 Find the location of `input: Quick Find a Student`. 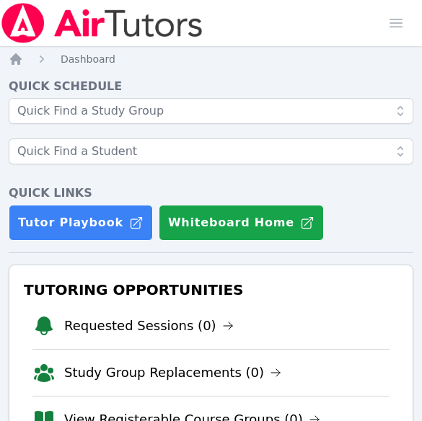

input: Quick Find a Student is located at coordinates (210, 151).